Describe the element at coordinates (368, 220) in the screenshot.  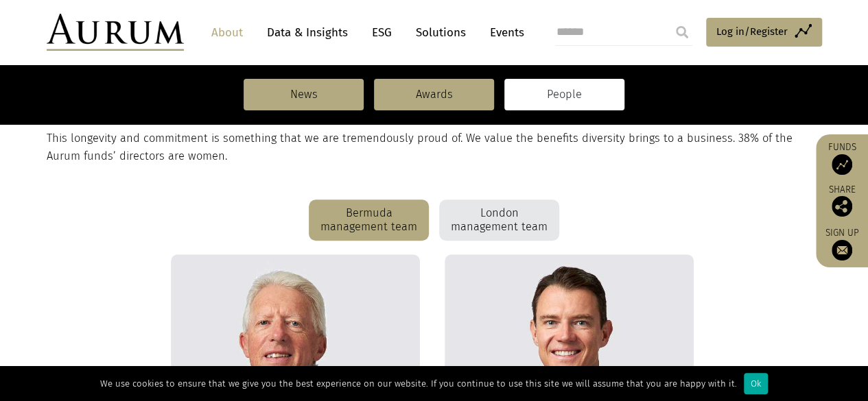
I see `div: Bermuda management team` at that location.